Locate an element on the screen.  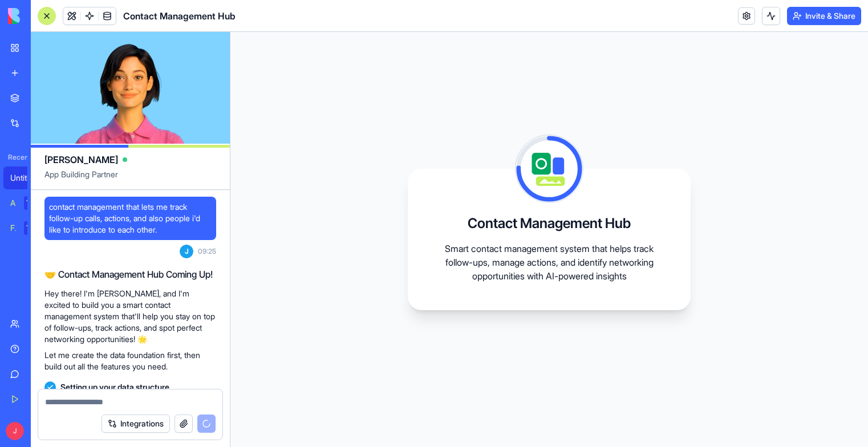
button: Invite & Share is located at coordinates (824, 16).